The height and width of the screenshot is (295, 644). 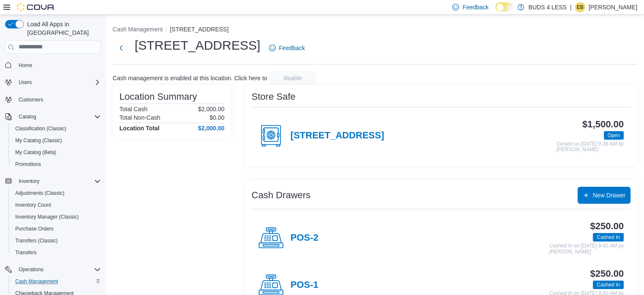 What do you see at coordinates (504, 7) in the screenshot?
I see `input: Dark Mode` at bounding box center [504, 7].